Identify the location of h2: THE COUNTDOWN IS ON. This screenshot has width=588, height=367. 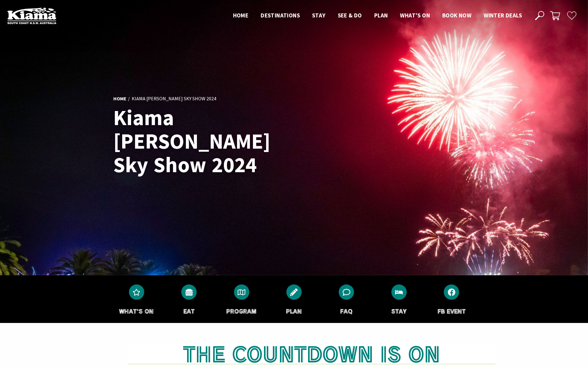
(312, 353).